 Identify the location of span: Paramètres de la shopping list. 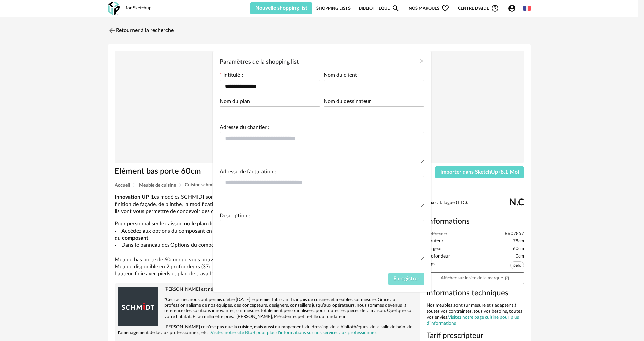
(259, 62).